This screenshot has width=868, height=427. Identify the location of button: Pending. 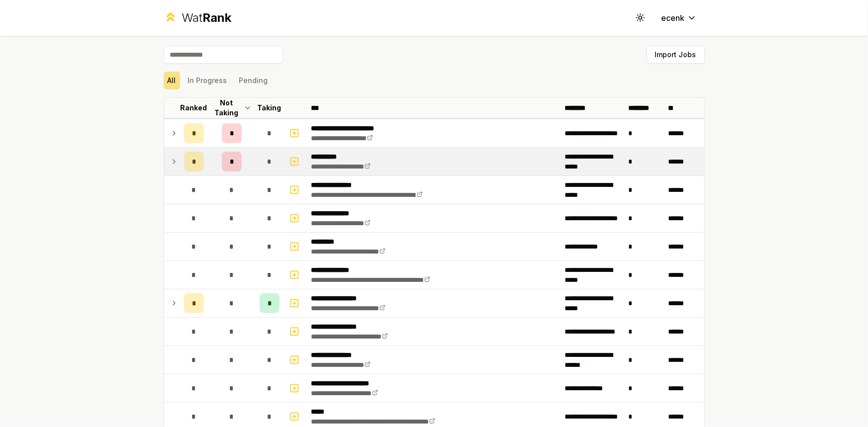
(254, 80).